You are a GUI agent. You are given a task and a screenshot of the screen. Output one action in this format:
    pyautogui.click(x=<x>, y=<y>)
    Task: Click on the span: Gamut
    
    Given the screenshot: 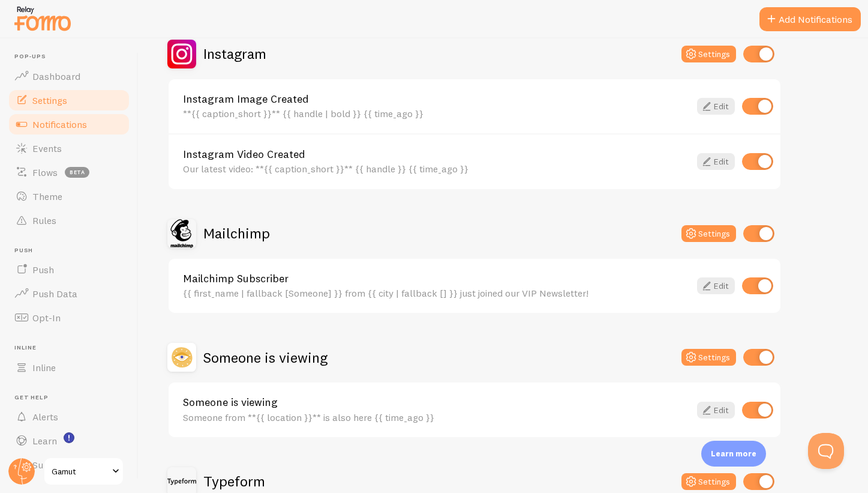 What is the action you would take?
    pyautogui.click(x=80, y=472)
    